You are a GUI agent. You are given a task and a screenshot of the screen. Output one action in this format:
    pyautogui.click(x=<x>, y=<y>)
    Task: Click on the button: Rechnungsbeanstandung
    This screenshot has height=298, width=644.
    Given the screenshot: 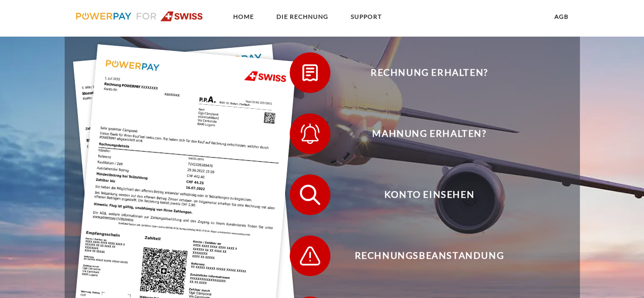 What is the action you would take?
    pyautogui.click(x=422, y=256)
    